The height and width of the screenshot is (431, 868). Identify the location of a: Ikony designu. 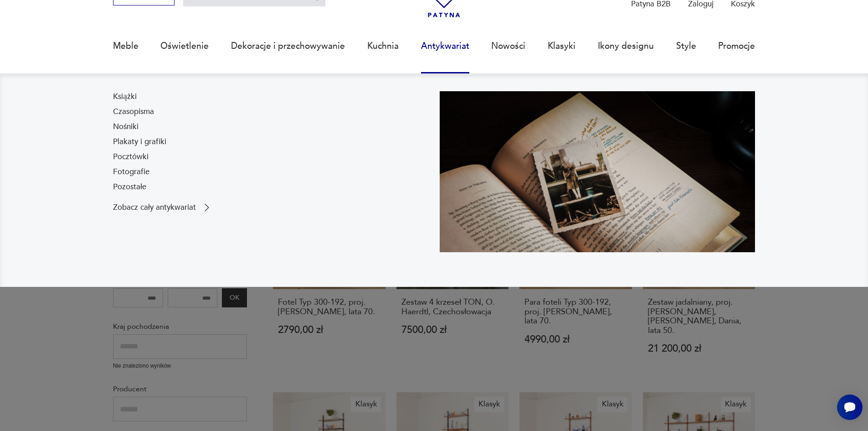
(625, 46).